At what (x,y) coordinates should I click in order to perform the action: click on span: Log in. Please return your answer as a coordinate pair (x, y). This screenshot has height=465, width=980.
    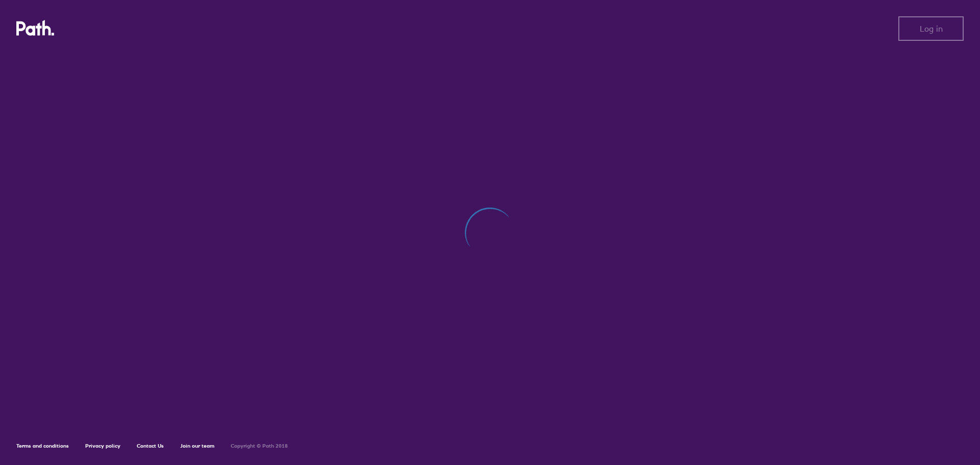
    Looking at the image, I should click on (931, 28).